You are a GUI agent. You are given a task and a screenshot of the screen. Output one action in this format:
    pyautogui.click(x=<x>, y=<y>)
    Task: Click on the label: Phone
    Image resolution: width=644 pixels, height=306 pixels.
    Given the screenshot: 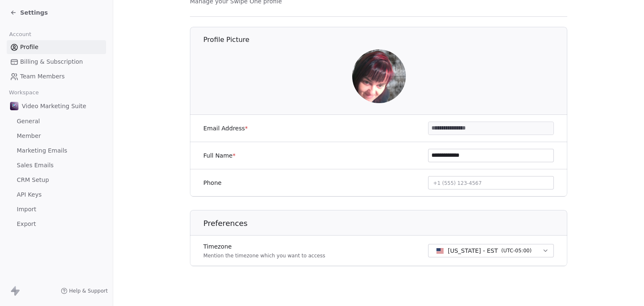 What is the action you would take?
    pyautogui.click(x=212, y=183)
    